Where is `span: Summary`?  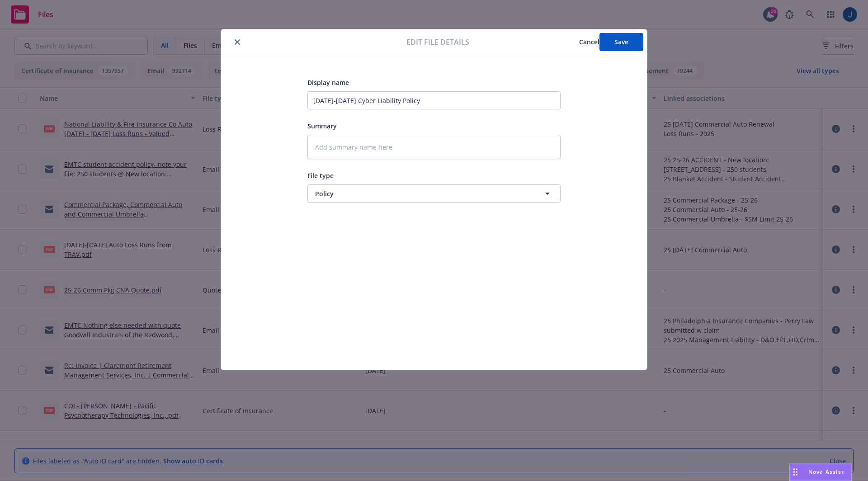
span: Summary is located at coordinates (321, 125).